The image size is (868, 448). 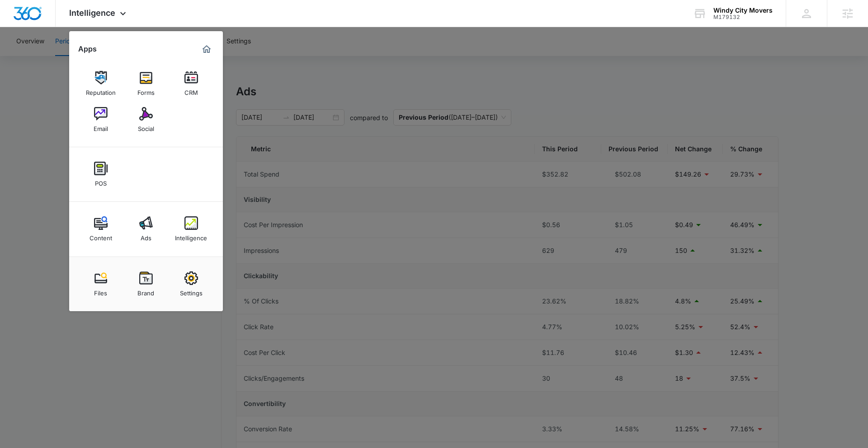 I want to click on a: Social, so click(x=146, y=120).